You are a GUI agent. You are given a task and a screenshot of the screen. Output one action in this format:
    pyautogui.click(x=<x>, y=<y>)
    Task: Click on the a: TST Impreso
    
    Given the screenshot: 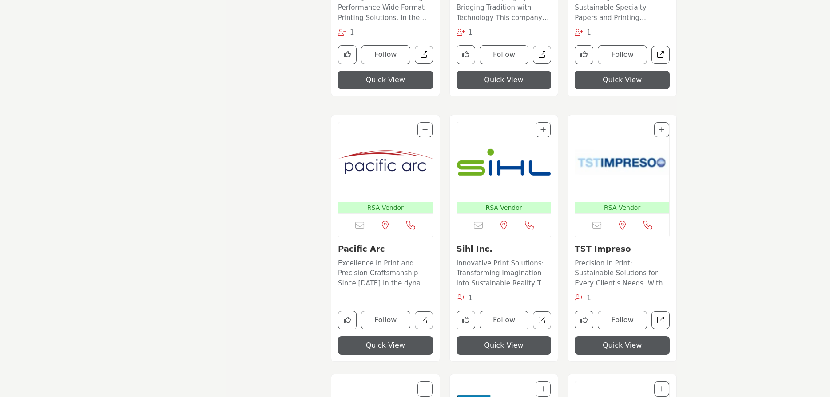 What is the action you would take?
    pyautogui.click(x=603, y=248)
    